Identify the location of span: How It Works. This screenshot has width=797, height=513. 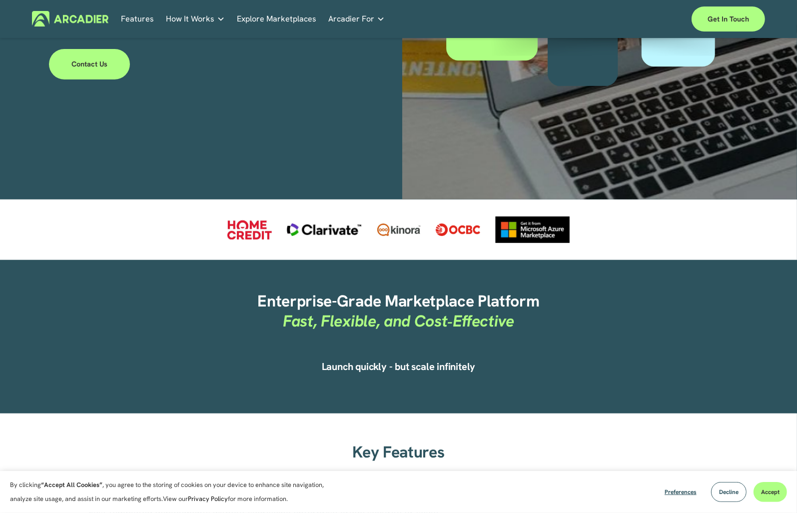
(190, 19).